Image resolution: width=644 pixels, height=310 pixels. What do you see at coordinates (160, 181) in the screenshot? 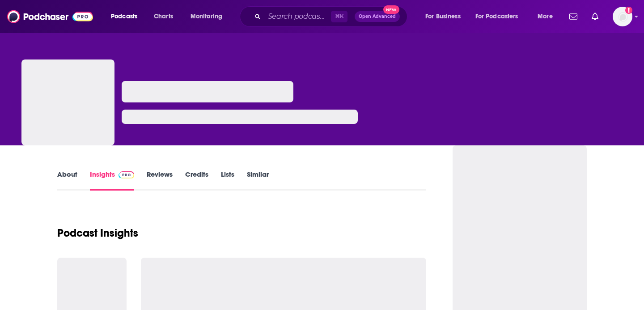
I see `a: Reviews` at bounding box center [160, 181].